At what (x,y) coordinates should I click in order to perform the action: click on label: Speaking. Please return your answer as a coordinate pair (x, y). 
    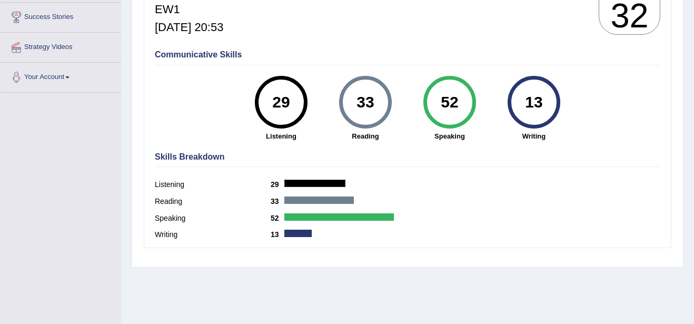
    Looking at the image, I should click on (213, 218).